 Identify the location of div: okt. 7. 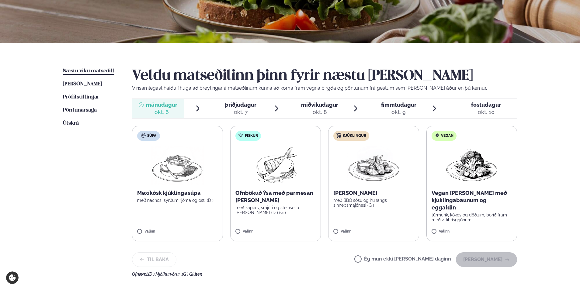
(241, 112).